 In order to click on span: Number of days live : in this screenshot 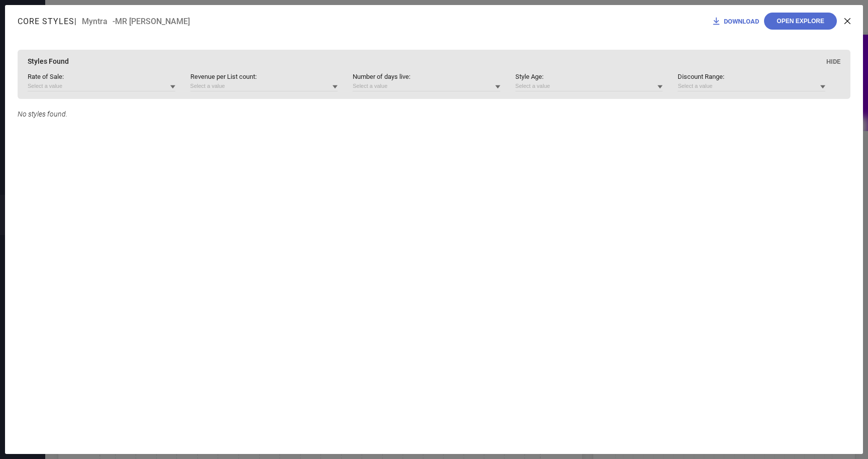, I will do `click(426, 76)`.